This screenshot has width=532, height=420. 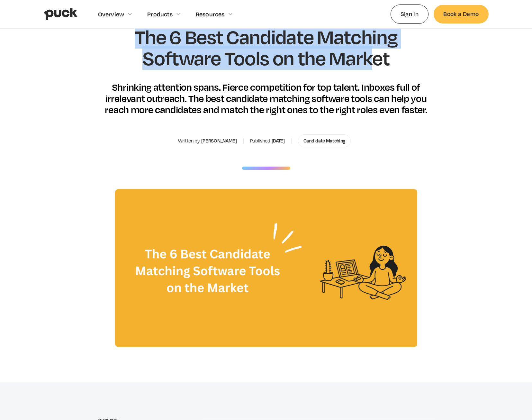 What do you see at coordinates (189, 141) in the screenshot?
I see `div: Written by` at bounding box center [189, 141].